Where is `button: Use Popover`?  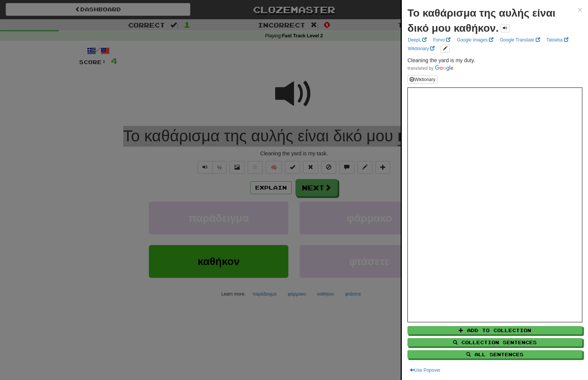
button: Use Popover is located at coordinates (425, 370).